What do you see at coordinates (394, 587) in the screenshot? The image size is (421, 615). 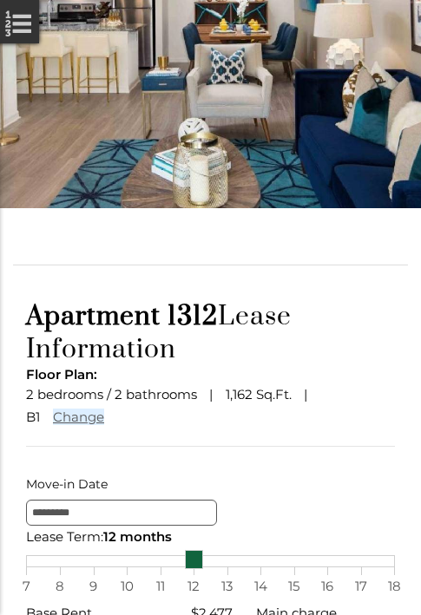 I see `span: 18` at bounding box center [394, 587].